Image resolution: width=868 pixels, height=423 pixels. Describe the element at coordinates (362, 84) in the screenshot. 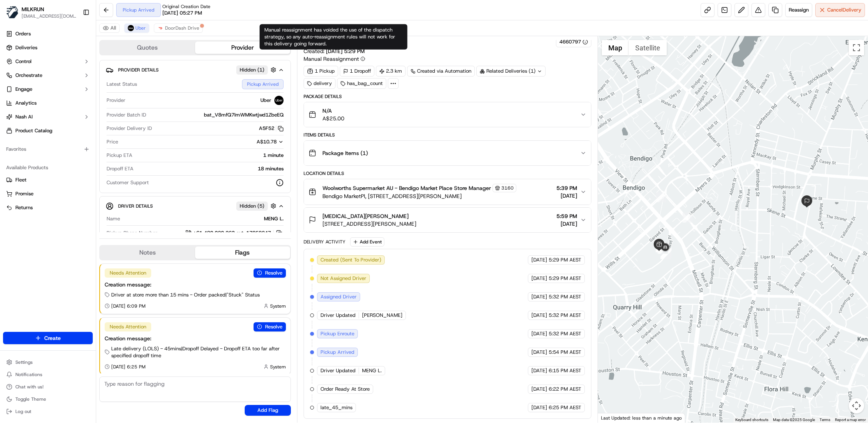

I see `div: has_bag_count` at that location.